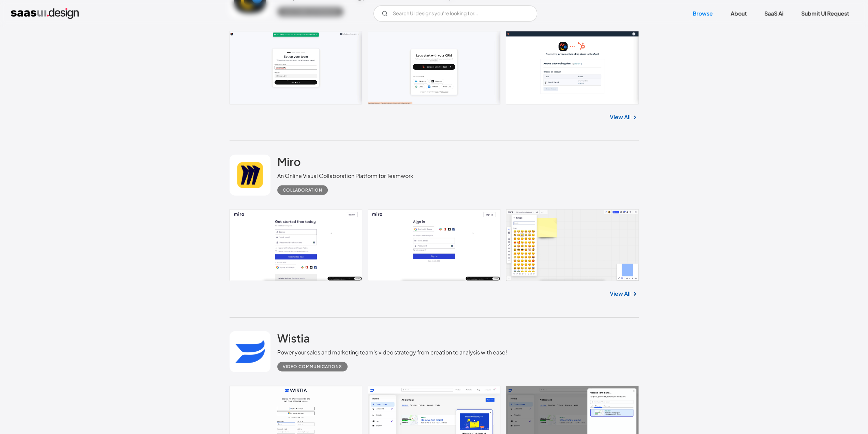 The height and width of the screenshot is (434, 868). What do you see at coordinates (738, 13) in the screenshot?
I see `a: About` at bounding box center [738, 13].